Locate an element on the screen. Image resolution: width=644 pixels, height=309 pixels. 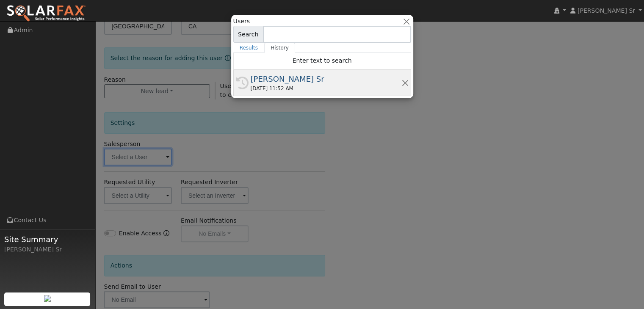
a: History is located at coordinates (280, 48).